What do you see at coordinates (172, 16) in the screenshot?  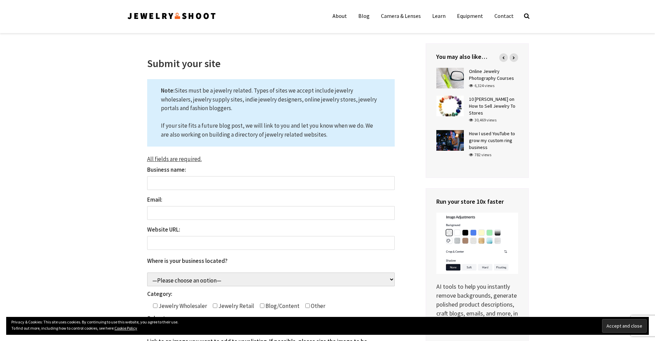 I see `img: Jewelry Photographer Bay Area - San Francisco | Nationwide via Mail` at bounding box center [172, 16].